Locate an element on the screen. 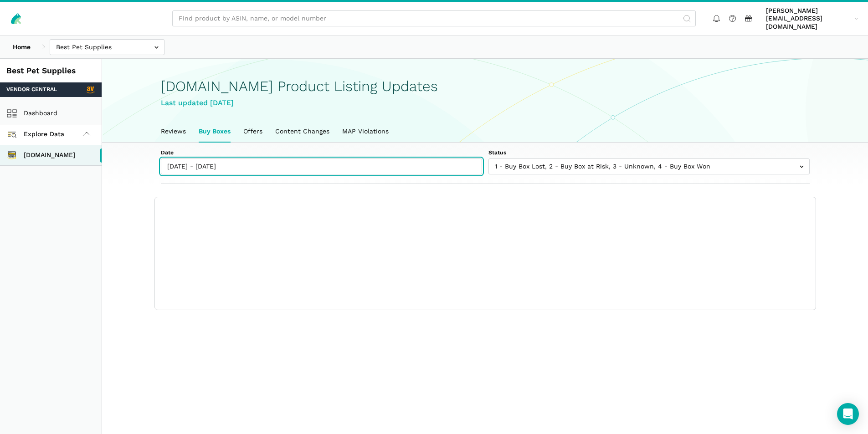 This screenshot has height=434, width=868. div: Open Intercom Messenger is located at coordinates (848, 414).